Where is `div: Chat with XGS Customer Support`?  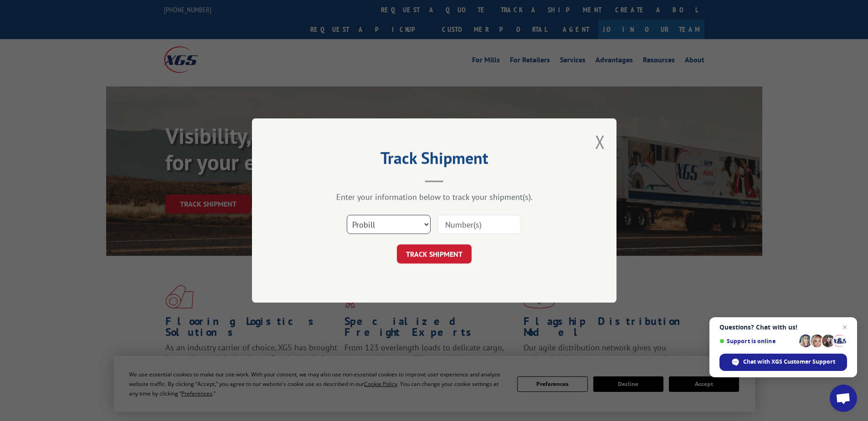
div: Chat with XGS Customer Support is located at coordinates (783, 363).